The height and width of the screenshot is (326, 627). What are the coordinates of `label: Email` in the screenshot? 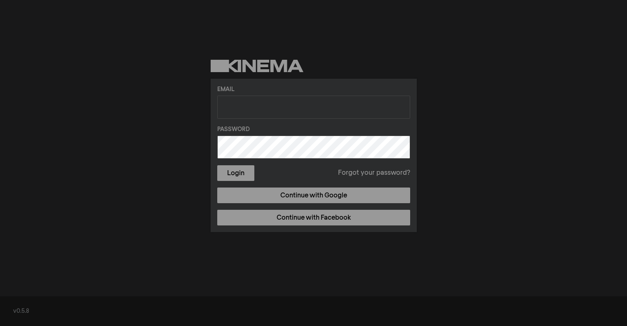 It's located at (314, 90).